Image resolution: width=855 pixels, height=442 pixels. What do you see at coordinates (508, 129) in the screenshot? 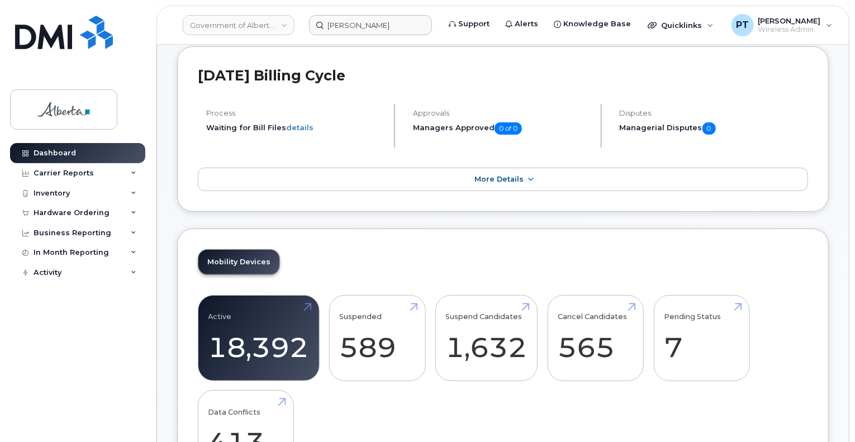
I see `span: 0 of 0` at bounding box center [508, 129].